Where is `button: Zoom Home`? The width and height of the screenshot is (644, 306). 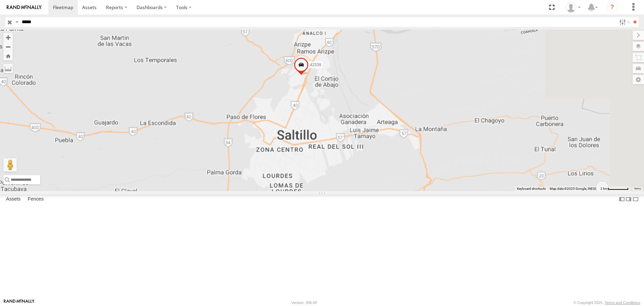 button: Zoom Home is located at coordinates (8, 56).